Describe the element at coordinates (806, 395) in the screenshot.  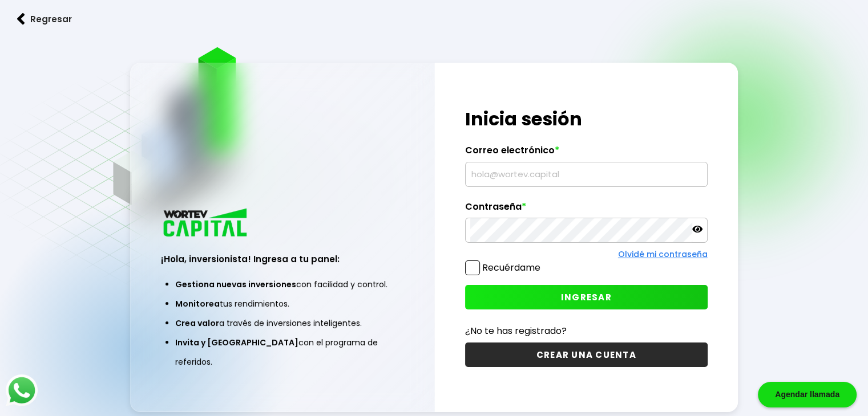
I see `div: Agendar llamada` at that location.